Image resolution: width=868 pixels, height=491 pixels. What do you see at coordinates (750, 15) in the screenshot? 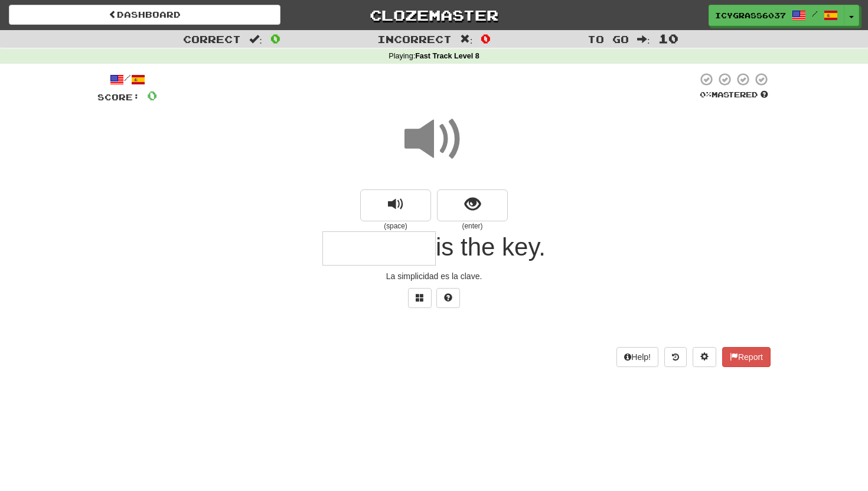
I see `span: IcyGrass6037` at bounding box center [750, 15].